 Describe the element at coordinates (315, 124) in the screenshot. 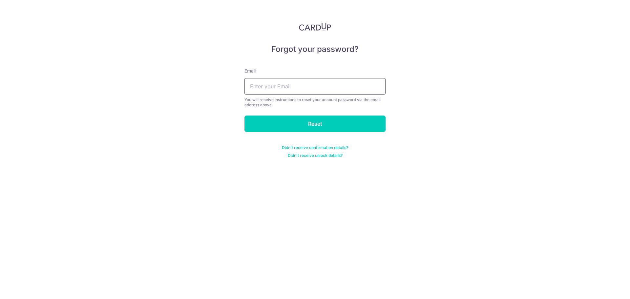

I see `input: Reset` at that location.